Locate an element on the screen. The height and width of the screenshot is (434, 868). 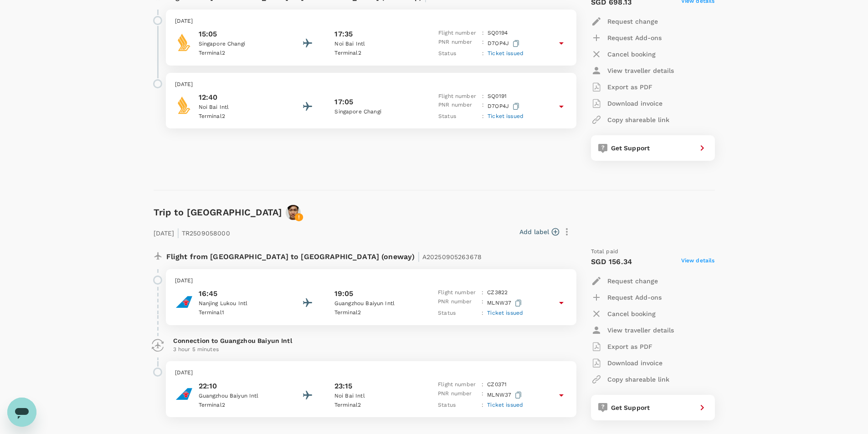
img: China Southern is located at coordinates (184, 394).